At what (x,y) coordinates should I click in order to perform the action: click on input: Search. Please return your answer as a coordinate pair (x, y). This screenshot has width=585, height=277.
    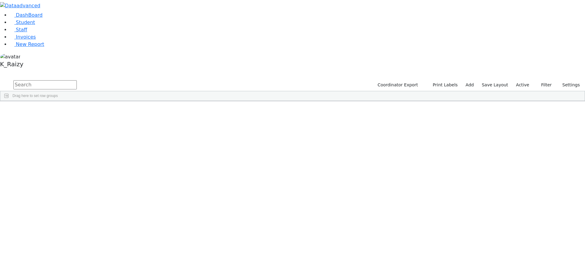
    Looking at the image, I should click on (45, 85).